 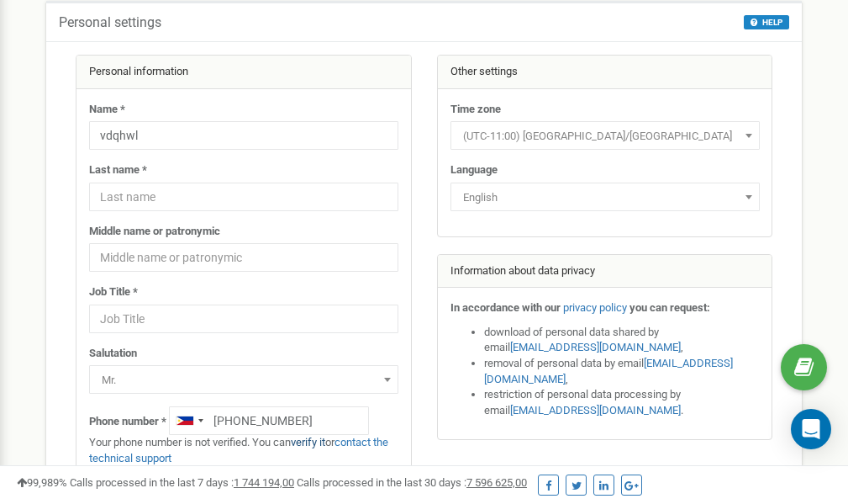 What do you see at coordinates (128, 421) in the screenshot?
I see `label: Phone number *` at bounding box center [128, 421].